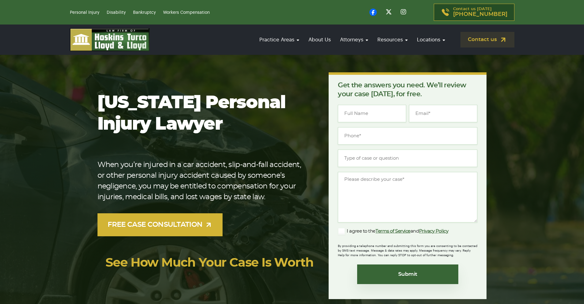 The image size is (584, 304). Describe the element at coordinates (392, 40) in the screenshot. I see `a: Resources` at that location.